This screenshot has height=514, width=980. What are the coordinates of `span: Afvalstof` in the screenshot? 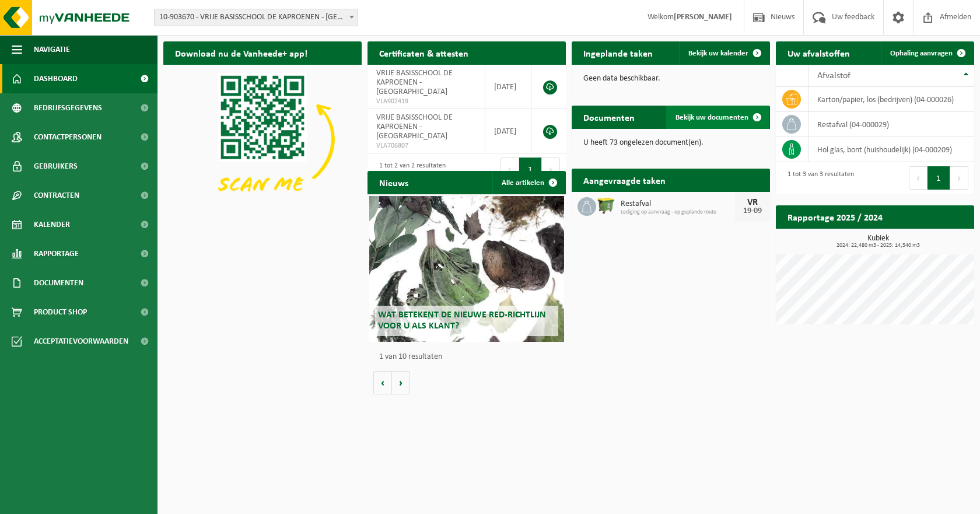 It's located at (834, 76).